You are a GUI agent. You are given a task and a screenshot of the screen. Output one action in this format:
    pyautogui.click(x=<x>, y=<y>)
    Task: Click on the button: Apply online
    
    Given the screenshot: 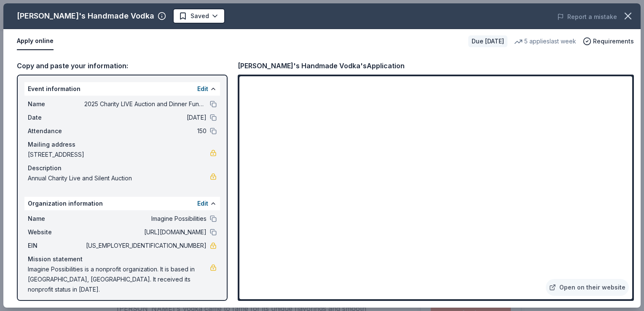 What is the action you would take?
    pyautogui.click(x=35, y=41)
    